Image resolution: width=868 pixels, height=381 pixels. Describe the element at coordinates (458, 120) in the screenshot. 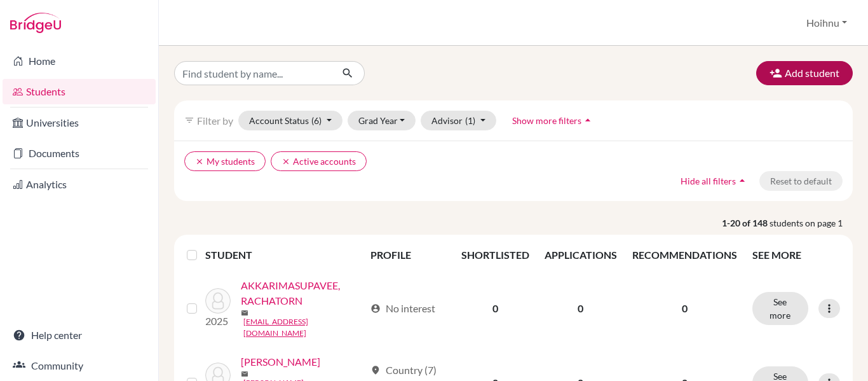

I see `button: Advisor(1)` at that location.